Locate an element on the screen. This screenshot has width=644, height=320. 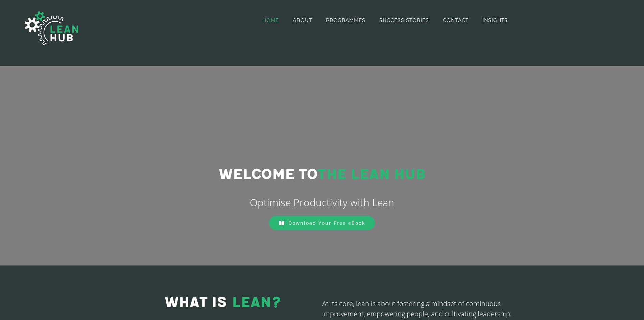
span: HOME is located at coordinates (270, 20).